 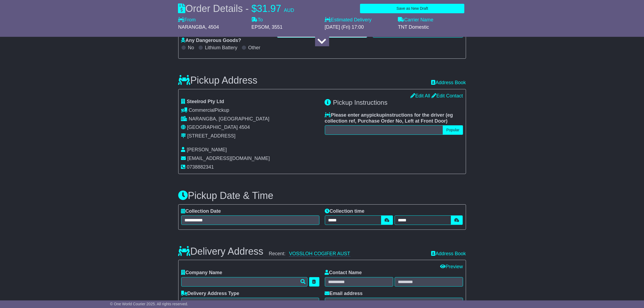 What do you see at coordinates (191, 48) in the screenshot?
I see `label: No` at bounding box center [191, 48].